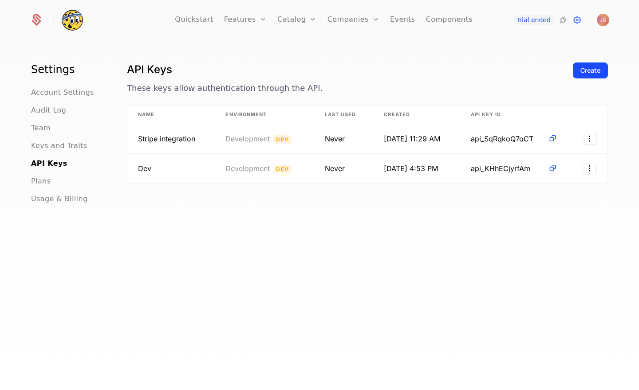  What do you see at coordinates (72, 20) in the screenshot?
I see `img: Pickleheads` at bounding box center [72, 20].